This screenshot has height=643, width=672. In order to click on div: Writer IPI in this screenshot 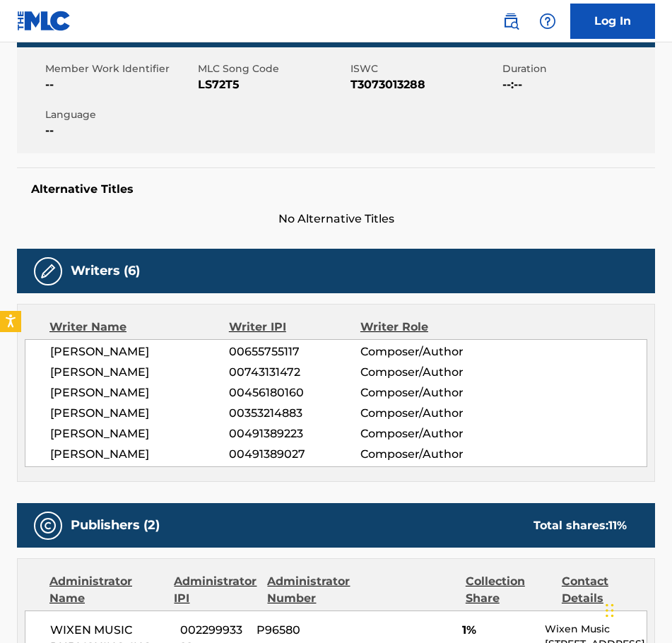, I will do `click(295, 327)`.